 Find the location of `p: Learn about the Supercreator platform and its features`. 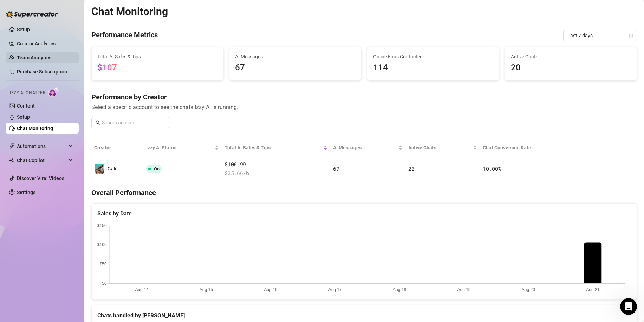

p: Learn about the Supercreator platform and its features is located at coordinates (66, 151).